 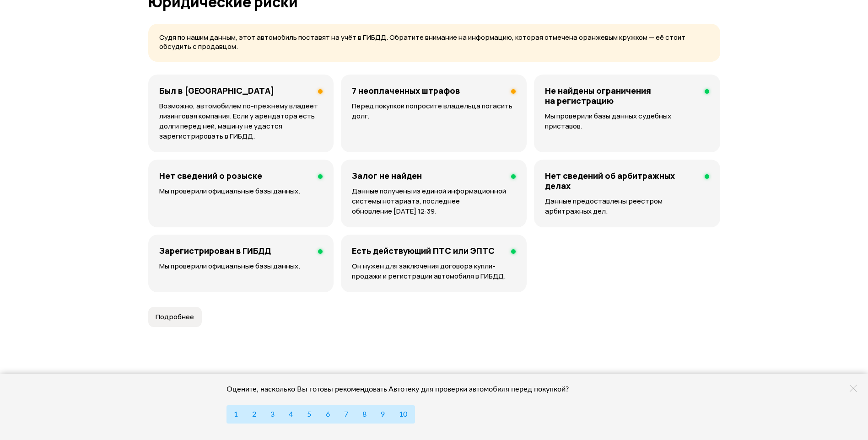 I want to click on p: Мы проверили базы данных судебных приставов., so click(x=627, y=121).